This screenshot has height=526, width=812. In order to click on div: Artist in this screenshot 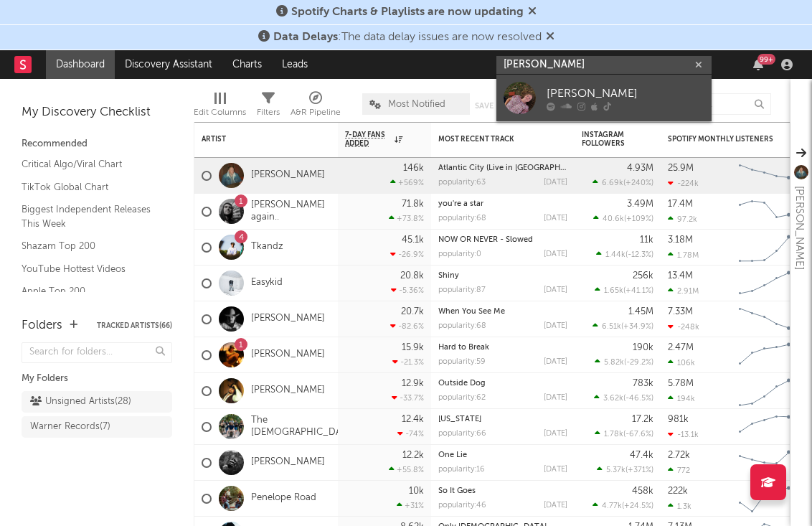, I will do `click(255, 139)`.